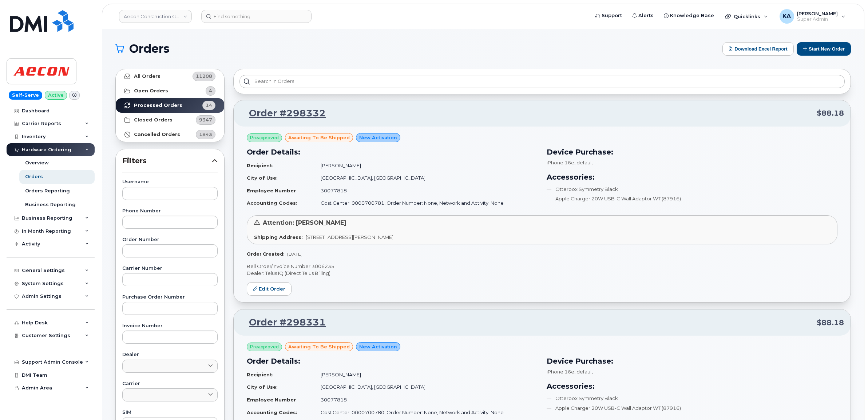 The image size is (868, 420). Describe the element at coordinates (170, 106) in the screenshot. I see `a: Processed Orders14` at that location.